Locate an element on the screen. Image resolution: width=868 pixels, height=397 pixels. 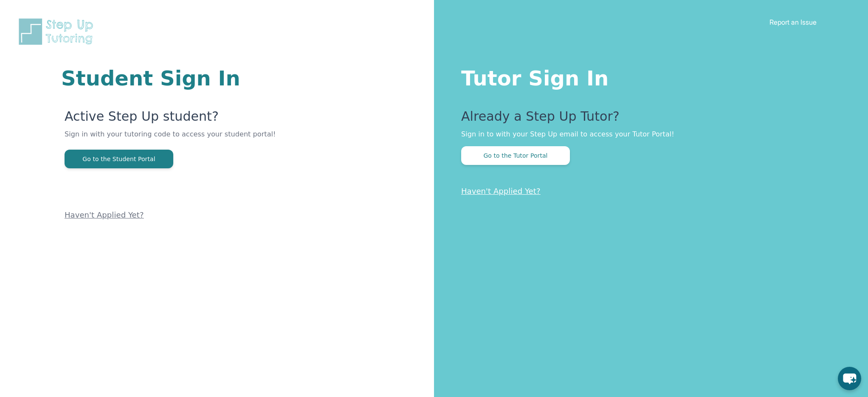
p: Active Step Up student? is located at coordinates (198, 119).